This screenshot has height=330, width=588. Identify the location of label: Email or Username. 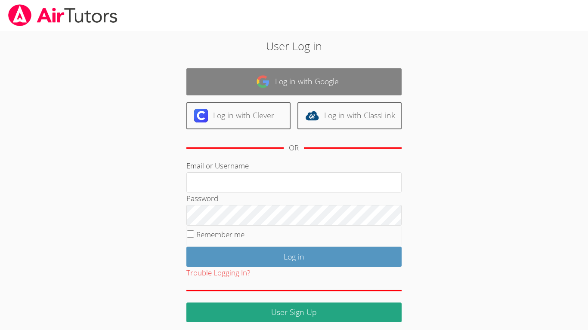
(217, 166).